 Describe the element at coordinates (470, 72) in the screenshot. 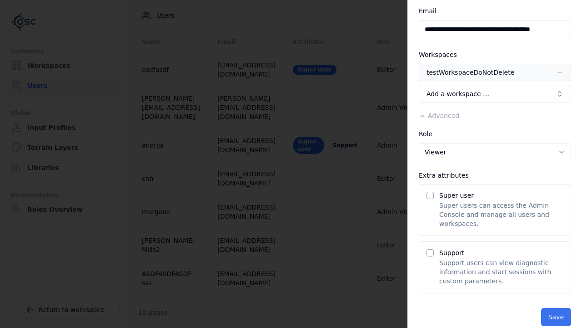

I see `div: testWorkspaceDoNotDelete` at that location.